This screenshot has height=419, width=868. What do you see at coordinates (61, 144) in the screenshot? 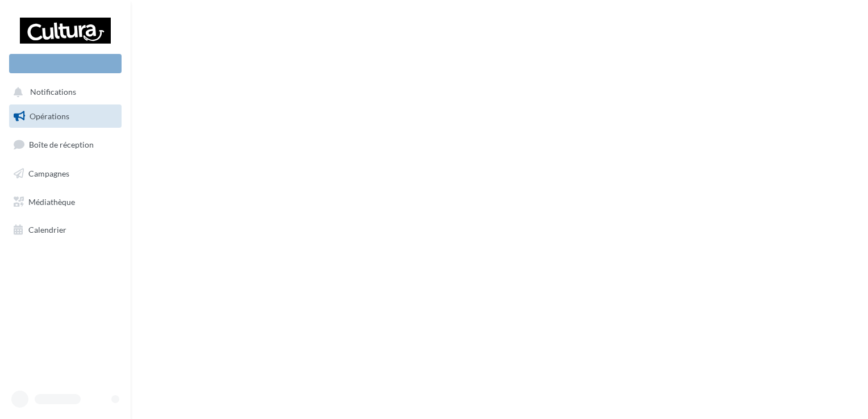
I see `span: Boîte de réception` at bounding box center [61, 144].